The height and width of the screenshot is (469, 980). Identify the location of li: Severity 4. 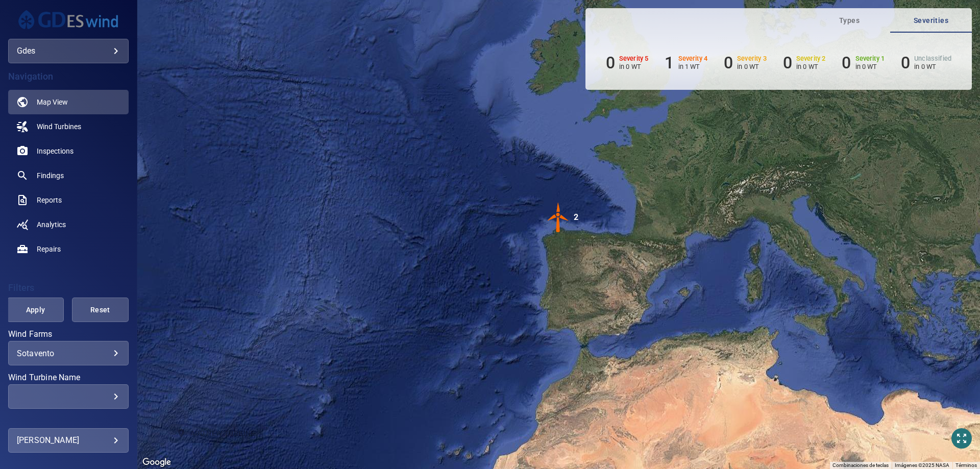
(686, 63).